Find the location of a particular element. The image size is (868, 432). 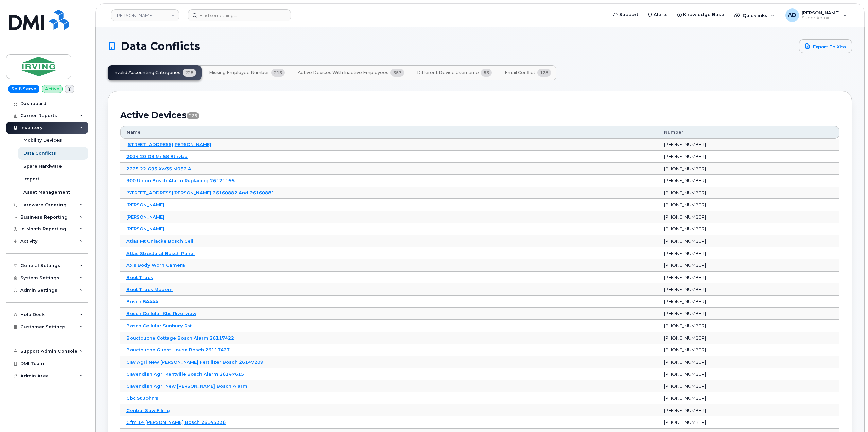

a: Axis Body Worn Camera is located at coordinates (155, 265).